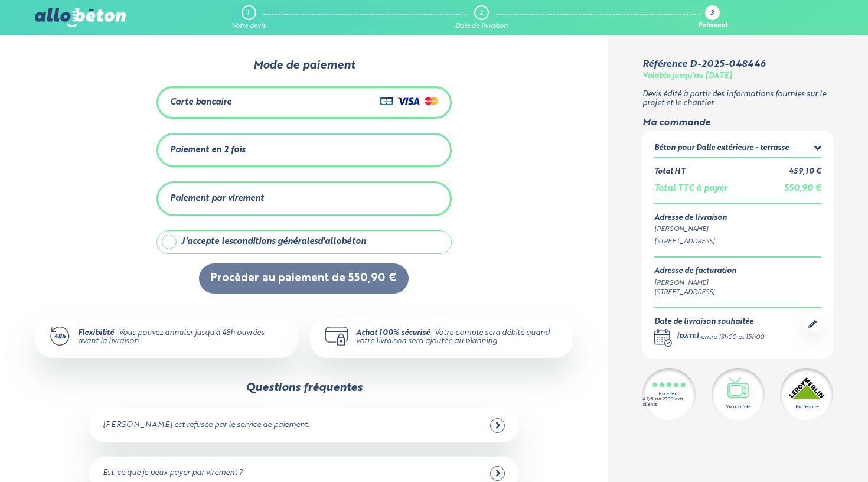 The width and height of the screenshot is (868, 482). Describe the element at coordinates (670, 172) in the screenshot. I see `div: Total HT` at that location.